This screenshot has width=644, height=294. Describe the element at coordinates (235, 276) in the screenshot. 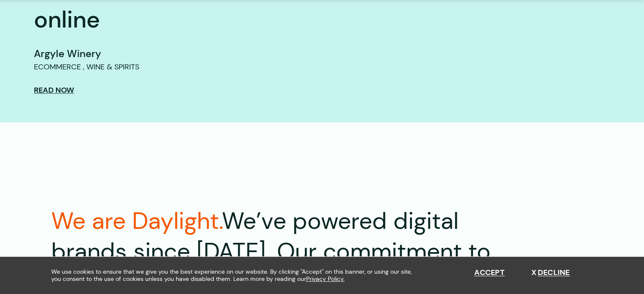

I see `span: We use cookies to ensure that we give you the best experience on our website. By clicking "Accept...` at that location.